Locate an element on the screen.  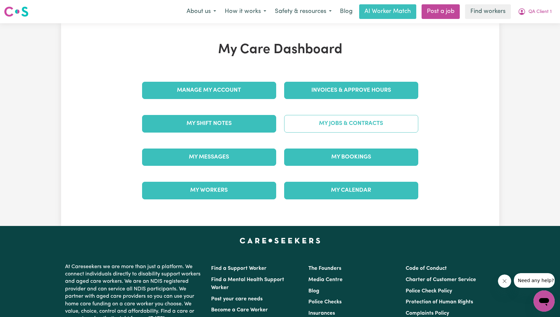
a: Find a Support Worker is located at coordinates (239, 268).